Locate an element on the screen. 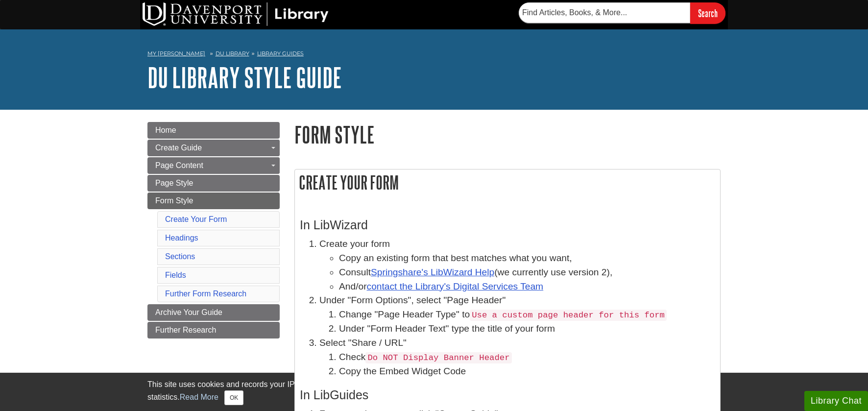  a: Fields is located at coordinates (175, 275).